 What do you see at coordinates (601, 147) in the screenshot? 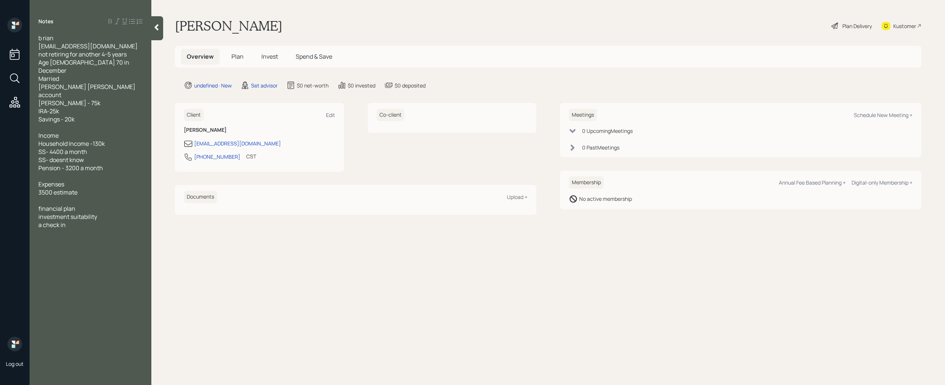
I see `div: 0 Past Meeting s` at bounding box center [601, 147].